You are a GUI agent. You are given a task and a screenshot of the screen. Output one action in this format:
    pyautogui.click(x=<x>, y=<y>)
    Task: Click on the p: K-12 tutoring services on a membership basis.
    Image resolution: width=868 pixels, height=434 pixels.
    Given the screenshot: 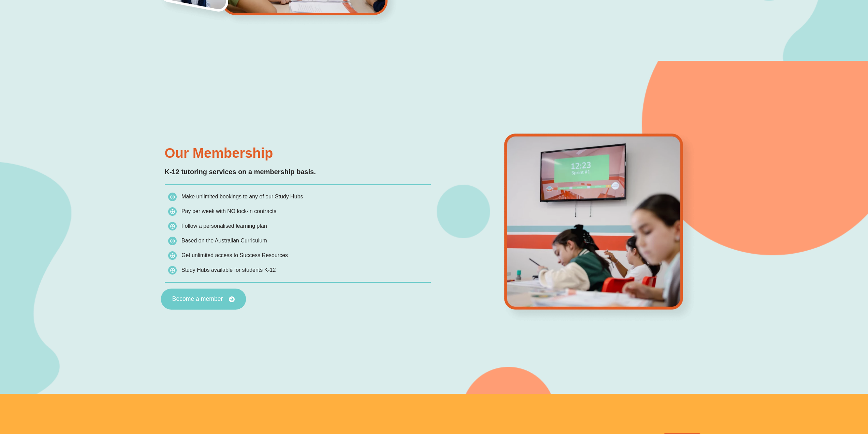 What is the action you would take?
    pyautogui.click(x=297, y=172)
    